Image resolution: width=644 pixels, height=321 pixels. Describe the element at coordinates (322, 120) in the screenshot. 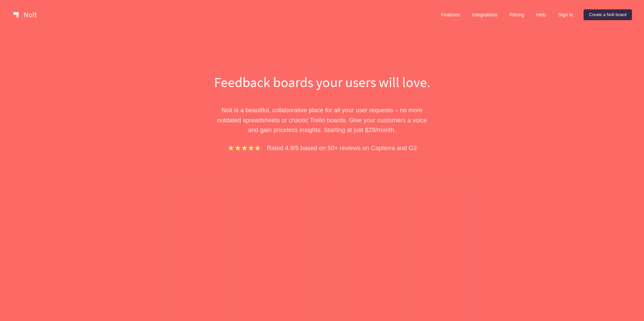

I see `p: Nolt is a beautiful, collaborative place for all your user requests – no more outdated spreadshee...` at that location.